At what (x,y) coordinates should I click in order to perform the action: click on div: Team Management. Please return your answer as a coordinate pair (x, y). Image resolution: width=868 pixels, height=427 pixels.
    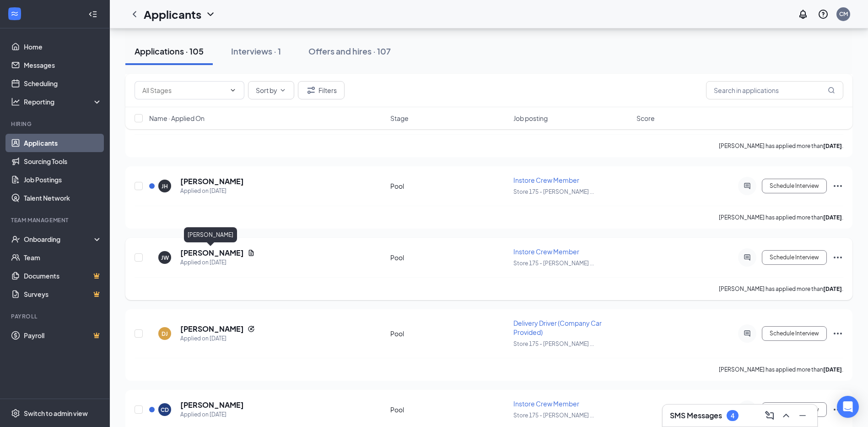
    Looking at the image, I should click on (56, 220).